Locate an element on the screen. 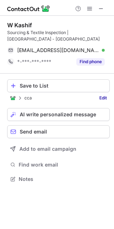 This screenshot has width=114, height=229. button: Find work email is located at coordinates (58, 165).